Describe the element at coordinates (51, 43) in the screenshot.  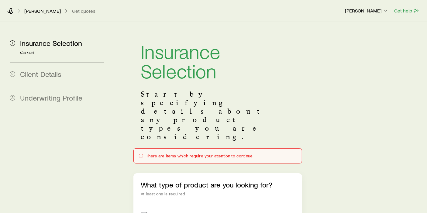
I see `span: Insurance Selection` at that location.